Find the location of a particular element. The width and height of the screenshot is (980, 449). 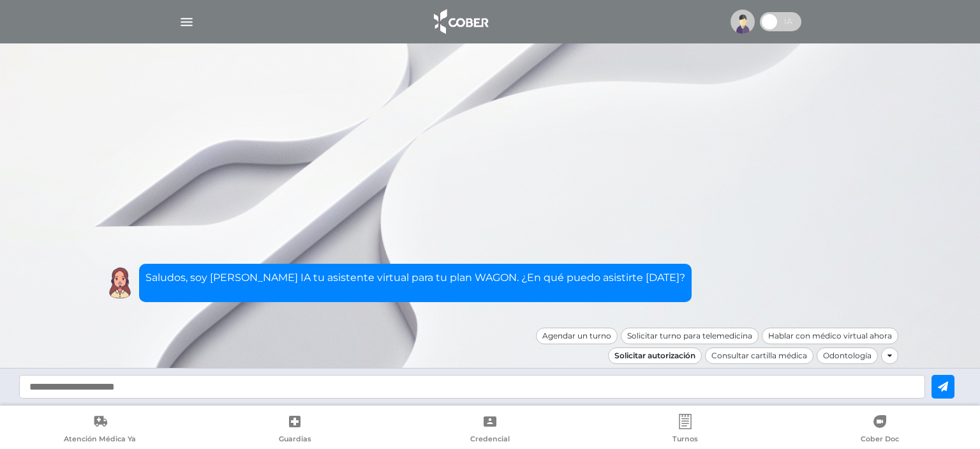

img: logo_cober_home-white.png is located at coordinates (460, 22).